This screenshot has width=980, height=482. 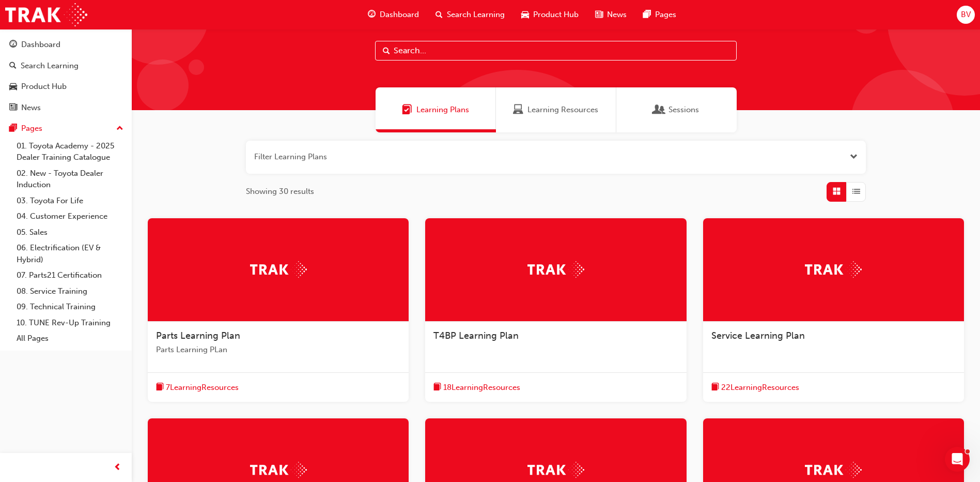 I want to click on a: Search Learning, so click(x=66, y=66).